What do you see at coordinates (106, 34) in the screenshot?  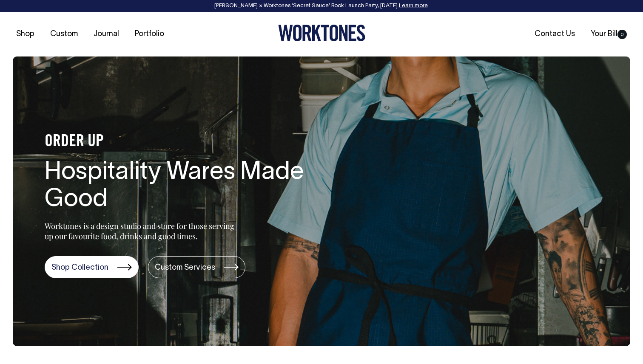 I see `a: Journal` at bounding box center [106, 34].